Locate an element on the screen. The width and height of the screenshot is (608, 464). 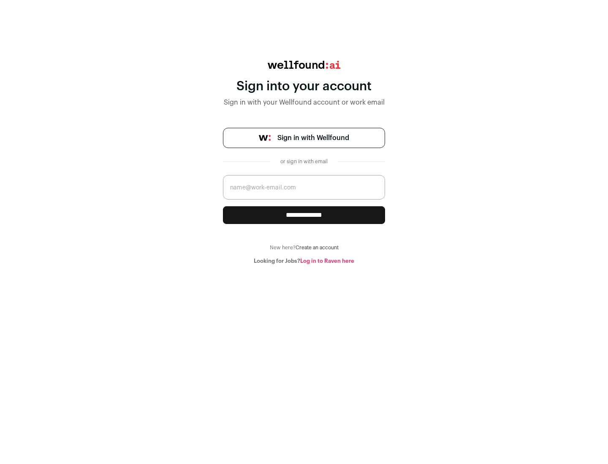
div: New here? is located at coordinates (304, 248).